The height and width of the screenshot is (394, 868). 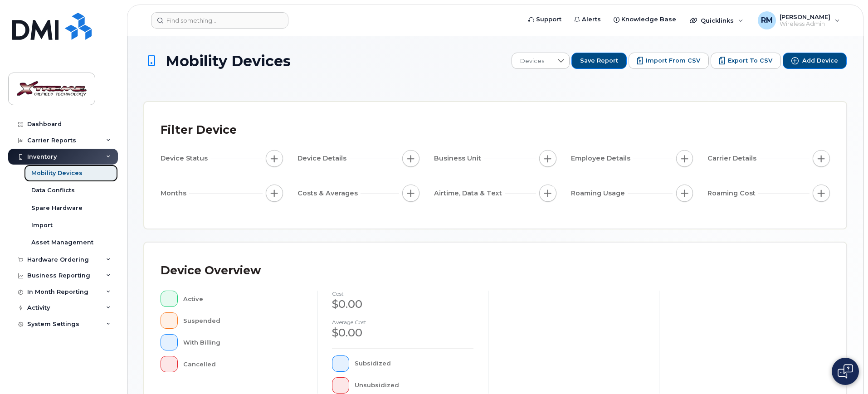 What do you see at coordinates (669, 61) in the screenshot?
I see `a: Import from CSV` at bounding box center [669, 61].